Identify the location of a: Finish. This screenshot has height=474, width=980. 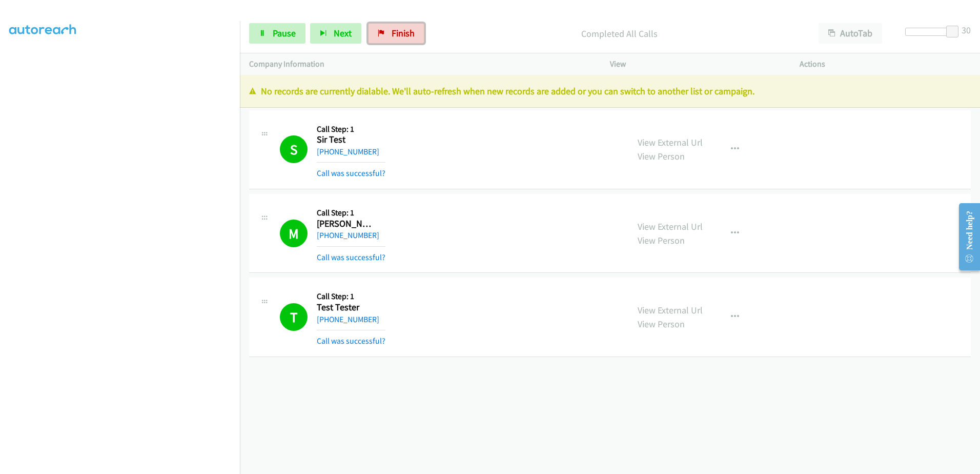
(396, 33).